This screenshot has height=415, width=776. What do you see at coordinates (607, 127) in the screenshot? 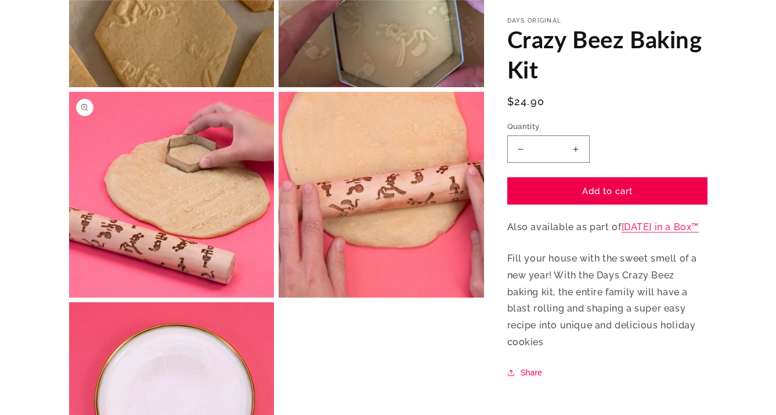
I see `label: Quantity` at bounding box center [607, 127].